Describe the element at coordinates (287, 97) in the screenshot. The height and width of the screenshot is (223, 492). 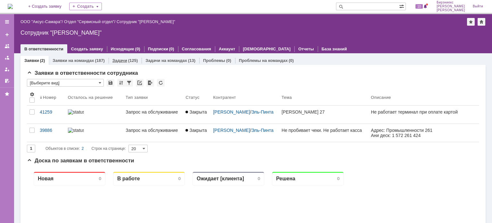
I see `div: Тема` at that location.